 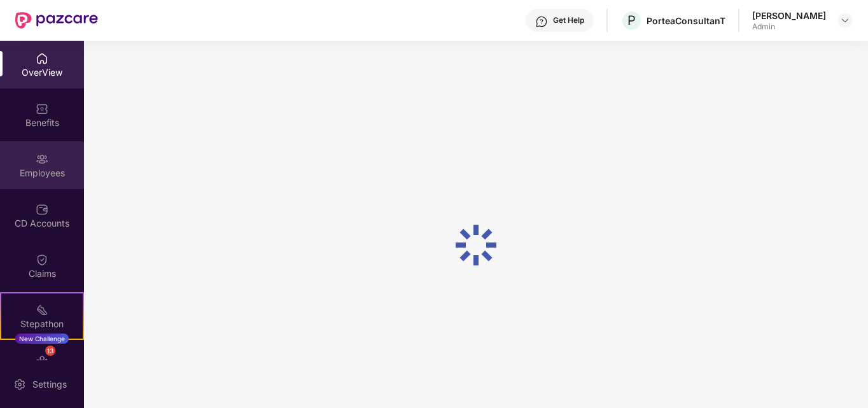 I want to click on img: svg+xml;base64,PHN2ZyBpZD0iRHJvcGRvd24tMzJ4MzIiIHhtbG5zPSJodHRwOi8vd3d3LnczLm9yZy8yMDAwL3N2ZyIgd2..., so click(x=845, y=21).